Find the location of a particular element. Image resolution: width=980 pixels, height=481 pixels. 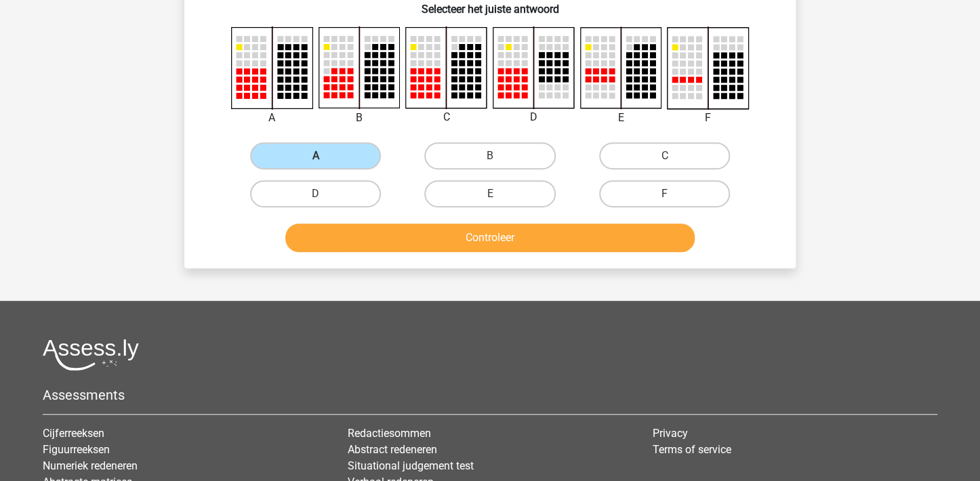

div: F is located at coordinates (708, 118).